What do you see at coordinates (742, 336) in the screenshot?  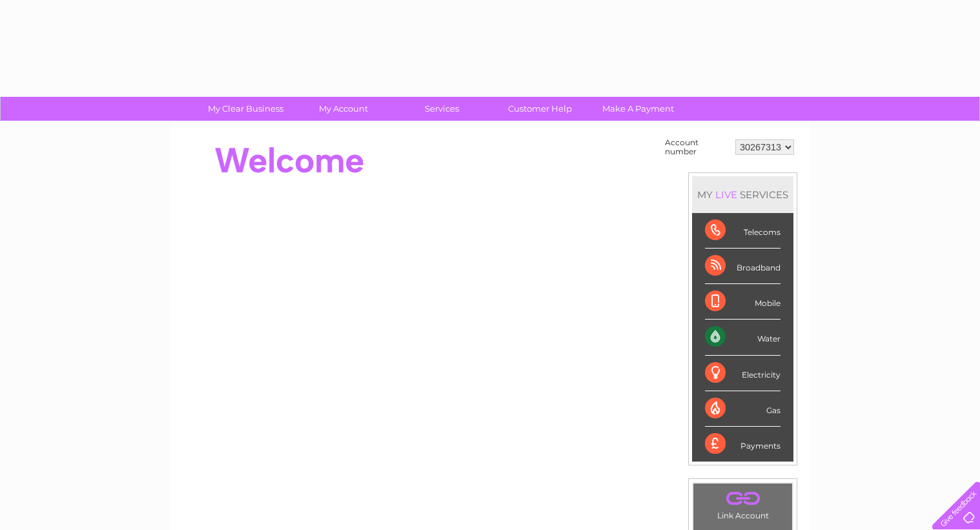 I see `div: Water` at bounding box center [742, 336].